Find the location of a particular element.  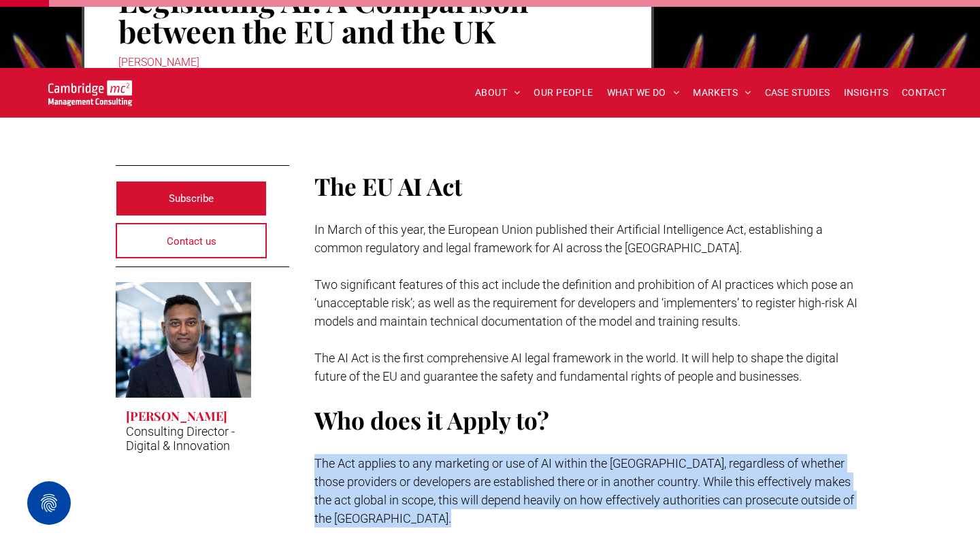

a: Subscribe is located at coordinates (191, 199).